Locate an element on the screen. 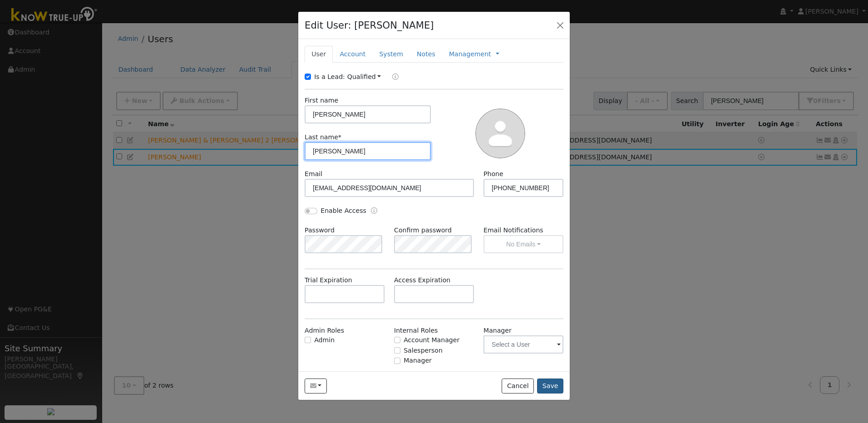 This screenshot has width=868, height=423. label: Account Manager is located at coordinates (431, 340).